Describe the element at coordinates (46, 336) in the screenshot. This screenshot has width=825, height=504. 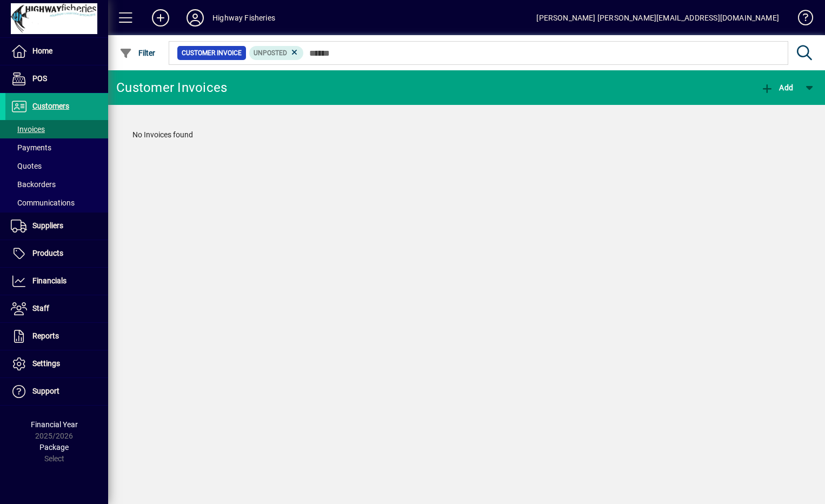
I see `span: Reports` at that location.